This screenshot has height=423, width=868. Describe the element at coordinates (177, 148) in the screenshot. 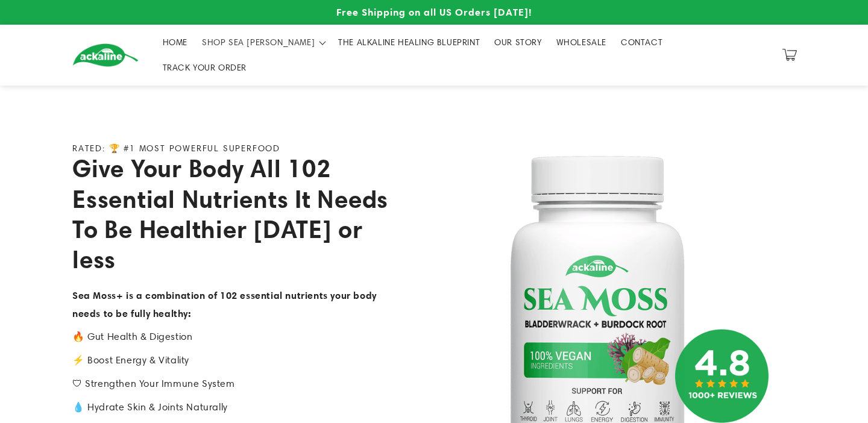

I see `p: RATED: 🏆 #1 MOST POWERFUL SUPERFOOD` at that location.